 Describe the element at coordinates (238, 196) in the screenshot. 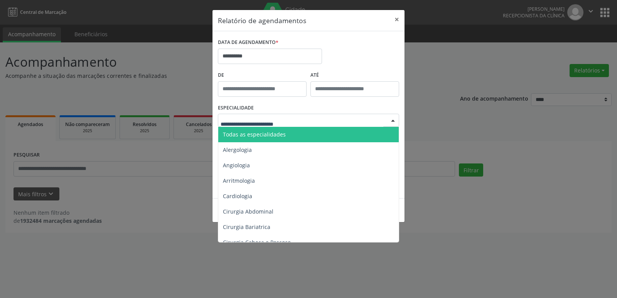

I see `span: Cardiologia` at that location.